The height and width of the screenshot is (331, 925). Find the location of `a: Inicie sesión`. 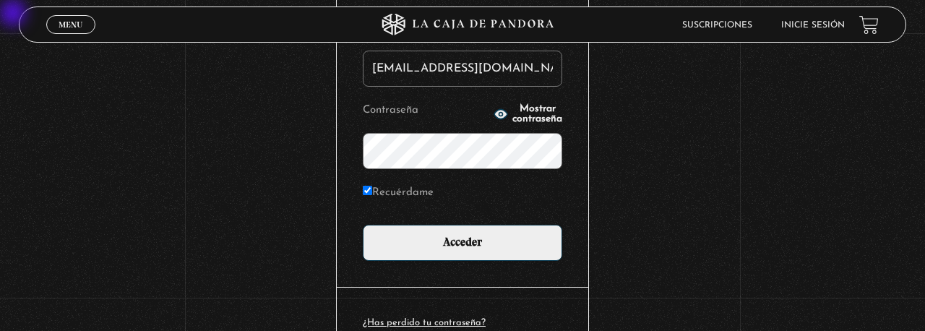

a: Inicie sesión is located at coordinates (813, 25).